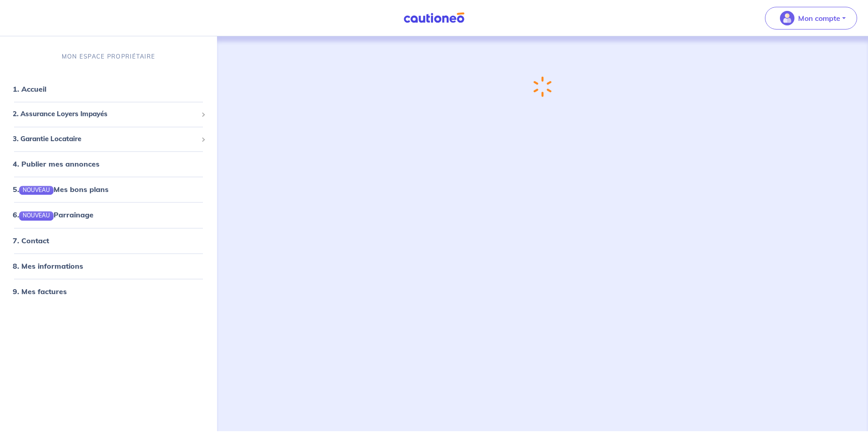  I want to click on a: 4. Publier mes annonces, so click(56, 164).